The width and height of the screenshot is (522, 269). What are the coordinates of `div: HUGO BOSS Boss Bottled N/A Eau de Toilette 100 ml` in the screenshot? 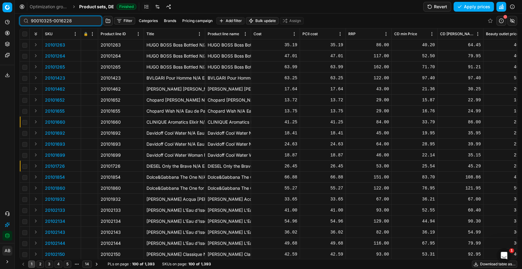 It's located at (228, 56).